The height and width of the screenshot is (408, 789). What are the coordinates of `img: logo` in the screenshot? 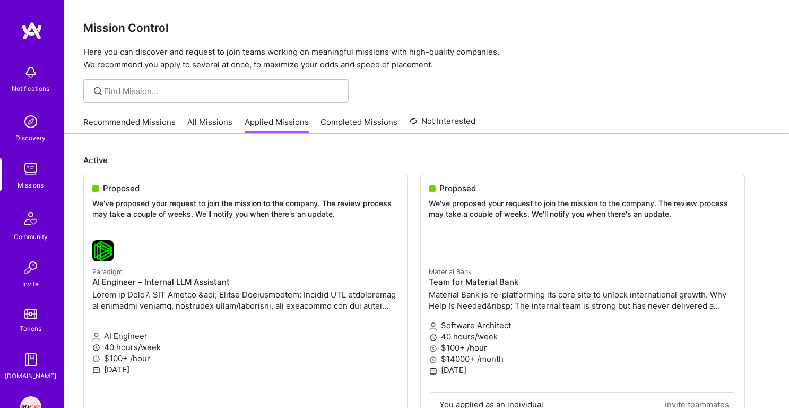 It's located at (32, 31).